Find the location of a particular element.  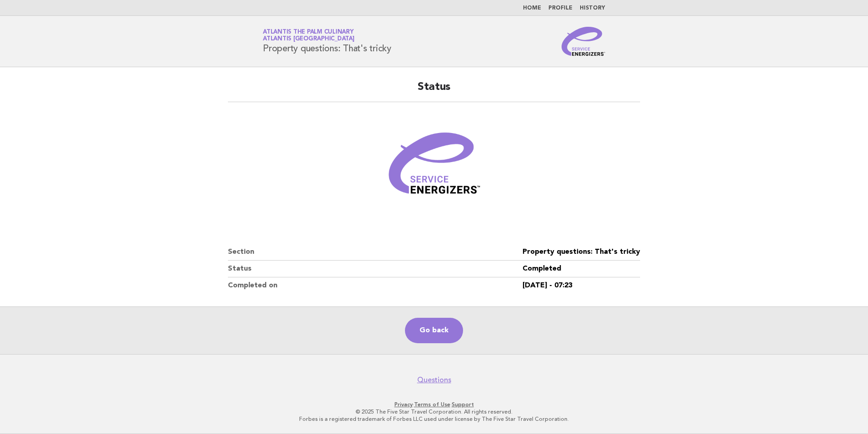

dt: Status is located at coordinates (375, 268).